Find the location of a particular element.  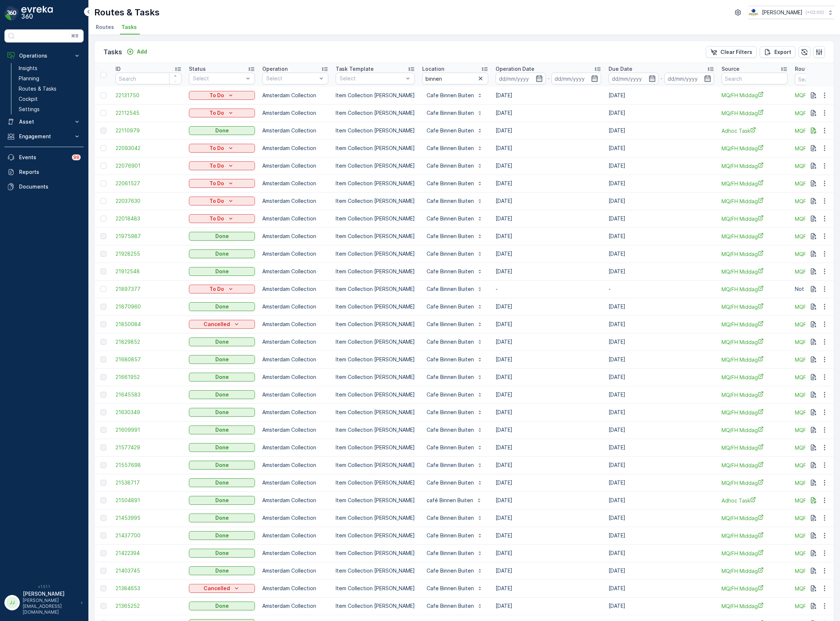

button: Asset is located at coordinates (44, 122).